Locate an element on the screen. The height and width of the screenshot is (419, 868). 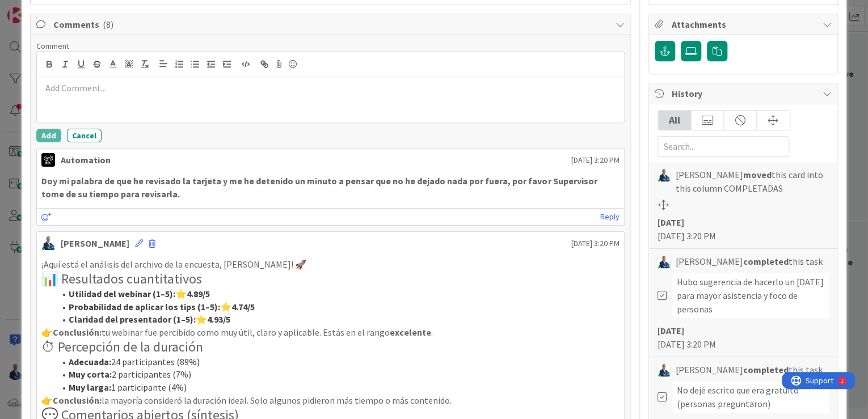
strong: tome de su tiempo para revisarla. is located at coordinates (110, 194).